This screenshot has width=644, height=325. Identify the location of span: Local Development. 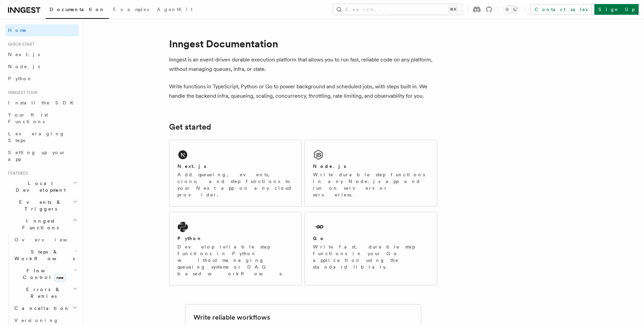
(39, 187).